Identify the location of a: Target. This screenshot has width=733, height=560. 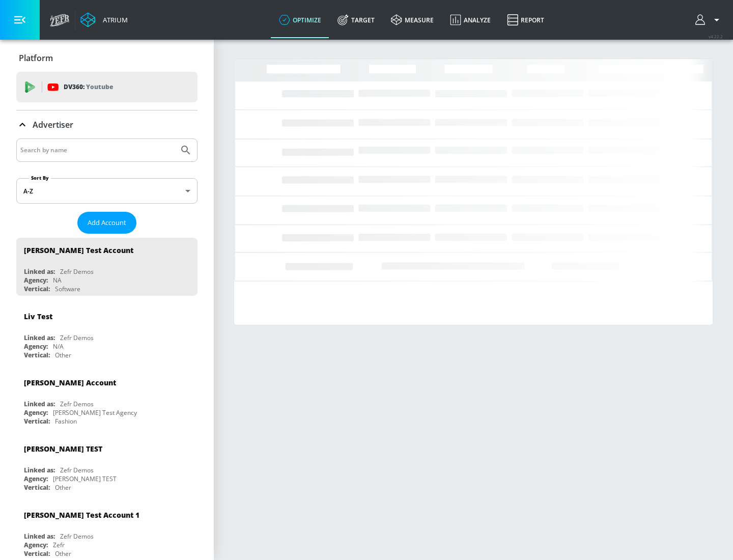
(356, 20).